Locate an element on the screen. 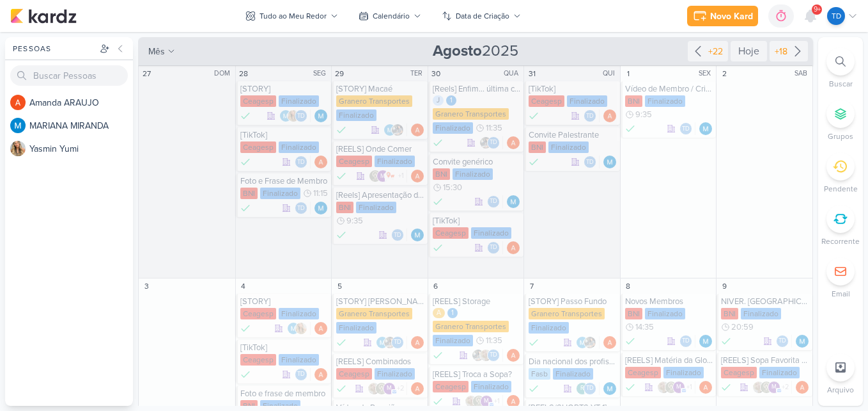 Image resolution: width=868 pixels, height=411 pixels. p: Arquivo is located at coordinates (841, 389).